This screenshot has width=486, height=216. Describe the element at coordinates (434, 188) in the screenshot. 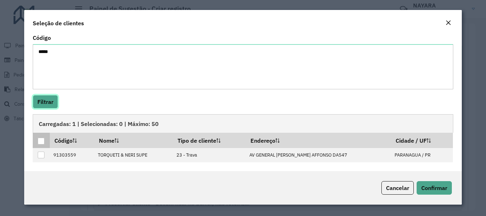

I see `button: Confirmar` at that location.